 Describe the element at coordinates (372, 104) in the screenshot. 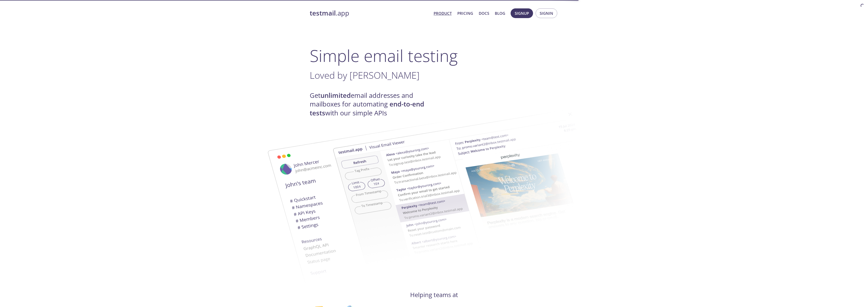

I see `h4: Get email addresses and mailboxes for automating with our simple APIs` at that location.